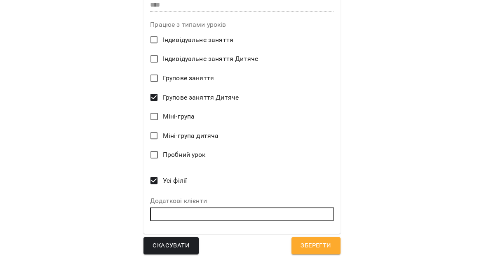 The image size is (484, 261). What do you see at coordinates (175, 181) in the screenshot?
I see `span: Усі філії` at bounding box center [175, 181].